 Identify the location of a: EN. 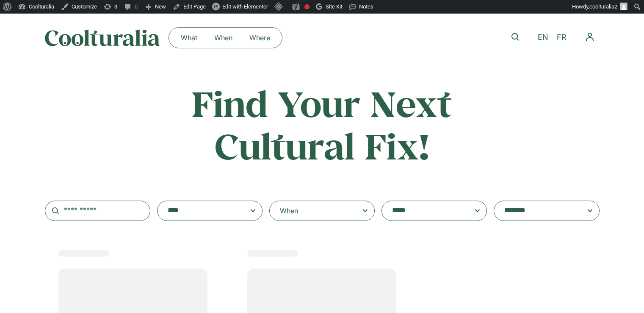
(542, 38).